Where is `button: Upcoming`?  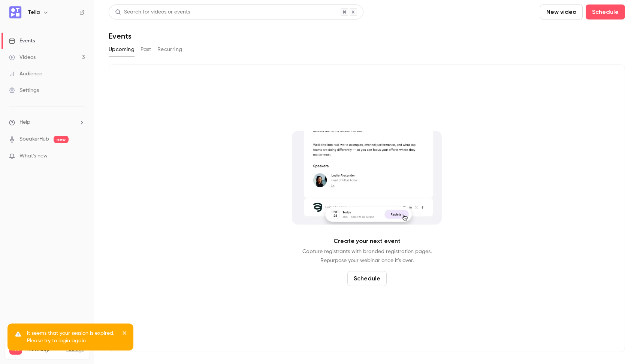
button: Upcoming is located at coordinates (121, 50).